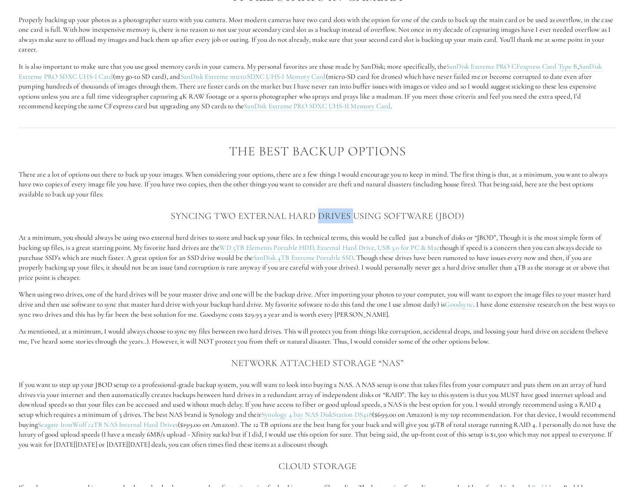  Describe the element at coordinates (317, 414) in the screenshot. I see `a: Synology 4 bay NAS DiskStation DS418` at that location.